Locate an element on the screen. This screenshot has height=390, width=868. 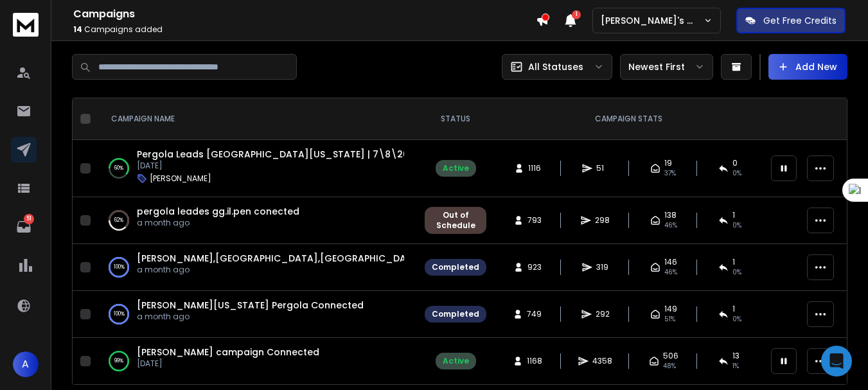
div: Open Intercom Messenger is located at coordinates (837, 361).